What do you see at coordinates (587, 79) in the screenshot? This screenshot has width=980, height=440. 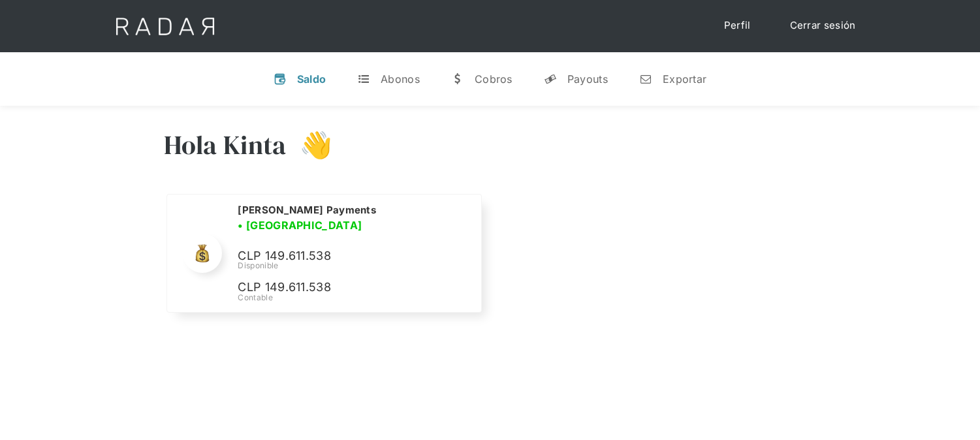 I see `div: Payouts` at bounding box center [587, 79].